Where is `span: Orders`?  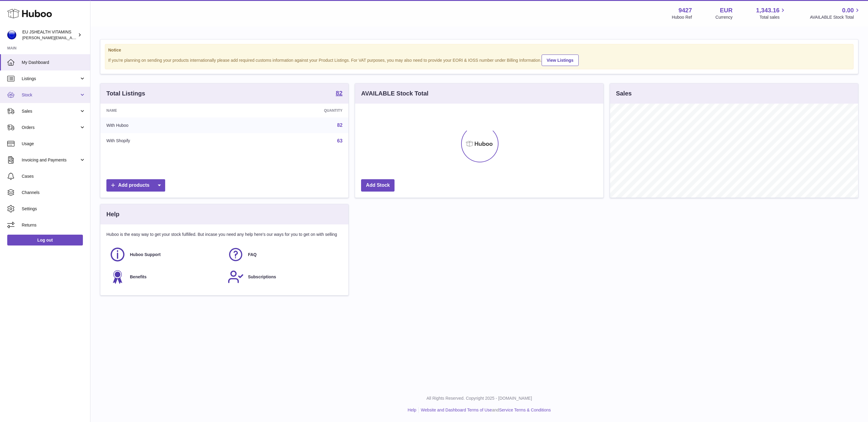 span: Orders is located at coordinates (50, 127).